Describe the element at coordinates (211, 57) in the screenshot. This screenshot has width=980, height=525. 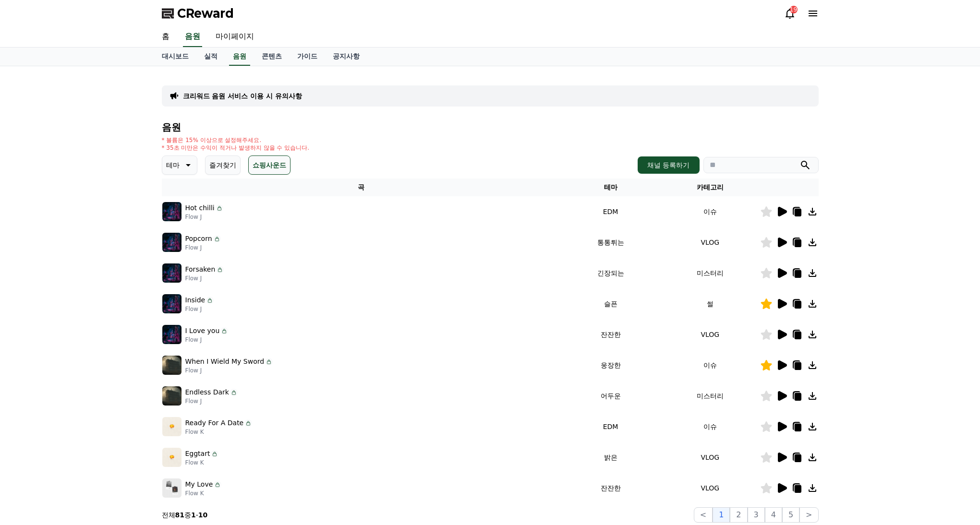
I see `a: 실적` at that location.